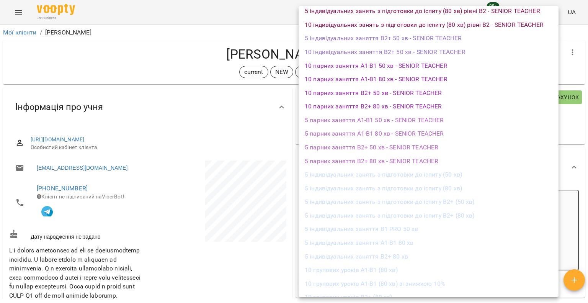  What do you see at coordinates (428, 175) in the screenshot?
I see `li: 5 індивідуальних занять з підготовки до іспиту (50 хв)` at bounding box center [428, 175].